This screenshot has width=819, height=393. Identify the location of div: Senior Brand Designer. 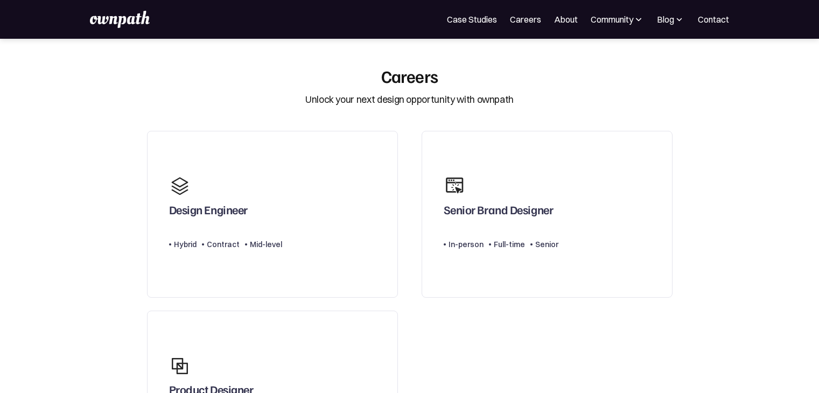
(498, 212).